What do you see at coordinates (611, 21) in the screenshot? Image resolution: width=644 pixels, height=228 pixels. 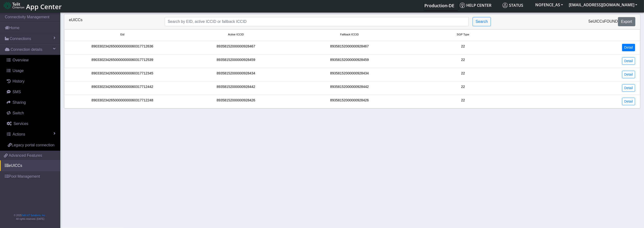 I see `span: found` at bounding box center [611, 21].